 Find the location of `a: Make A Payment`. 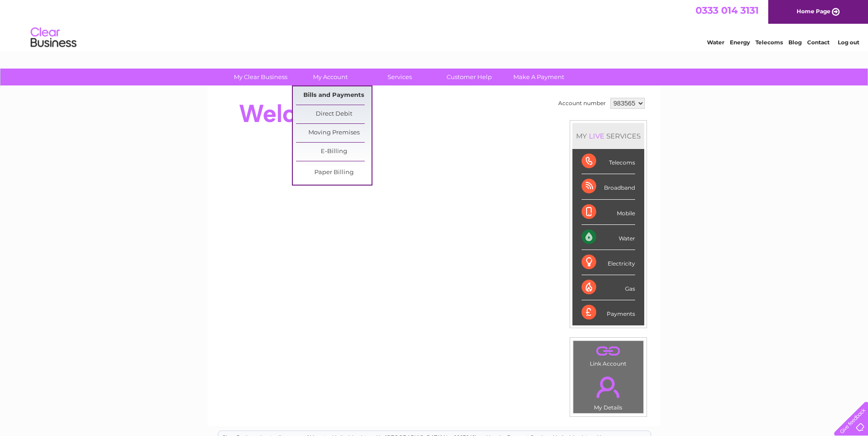

a: Make A Payment is located at coordinates (539, 77).